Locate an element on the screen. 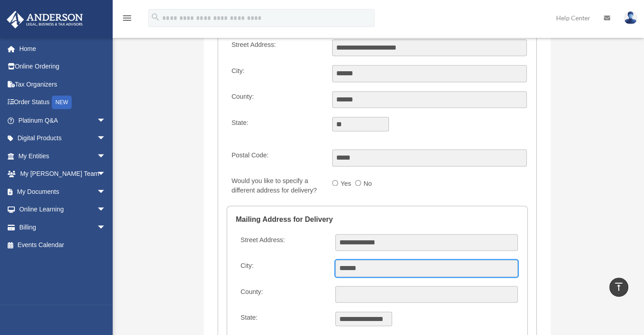 This screenshot has width=644, height=335. a: My Documentsarrow_drop_down is located at coordinates (63, 191).